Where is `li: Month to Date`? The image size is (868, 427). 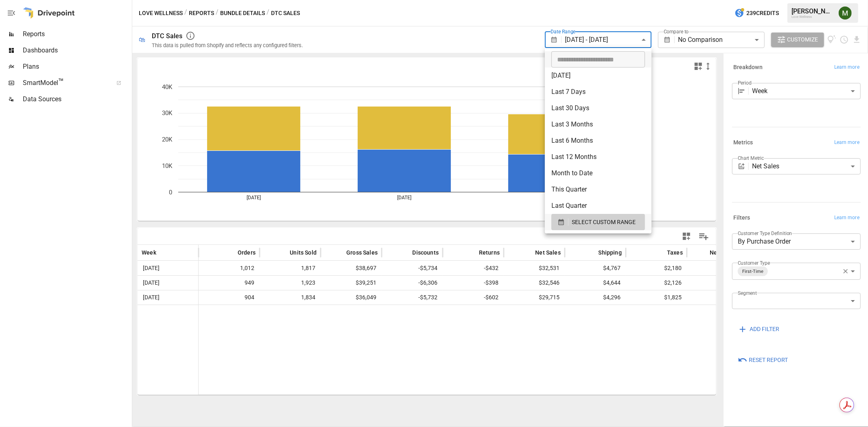 li: Month to Date is located at coordinates (598, 173).